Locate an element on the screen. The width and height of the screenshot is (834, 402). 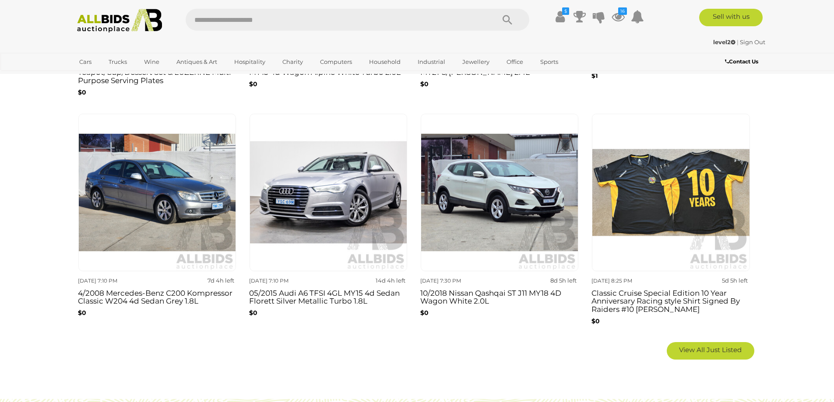
strong: 14d 4h left is located at coordinates (391, 281).